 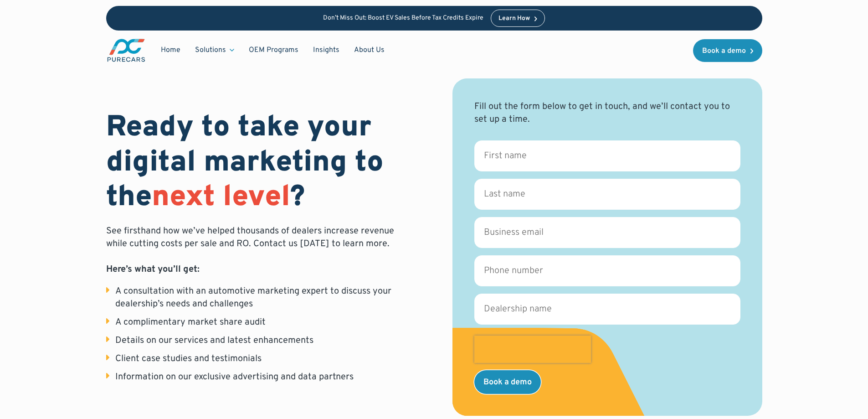 What do you see at coordinates (728, 50) in the screenshot?
I see `a: Book a demo` at bounding box center [728, 50].